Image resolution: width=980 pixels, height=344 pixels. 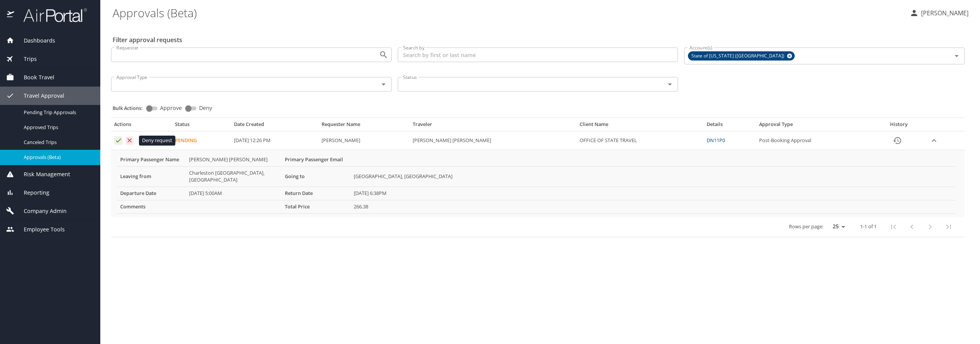 What do you see at coordinates (806, 227) in the screenshot?
I see `p: Rows per page:` at bounding box center [806, 227].